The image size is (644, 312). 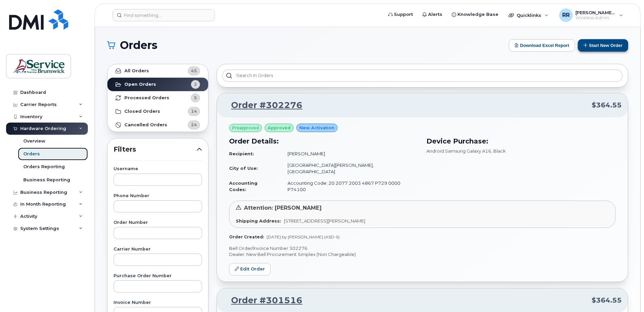 I want to click on span: 5, so click(x=196, y=97).